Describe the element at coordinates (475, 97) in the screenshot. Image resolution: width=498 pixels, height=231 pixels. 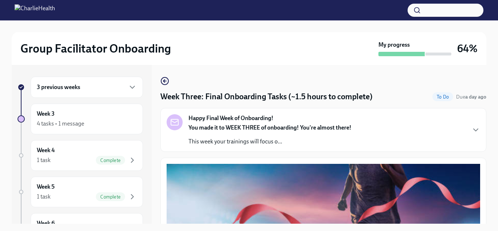
I see `strong: a day ago` at that location.